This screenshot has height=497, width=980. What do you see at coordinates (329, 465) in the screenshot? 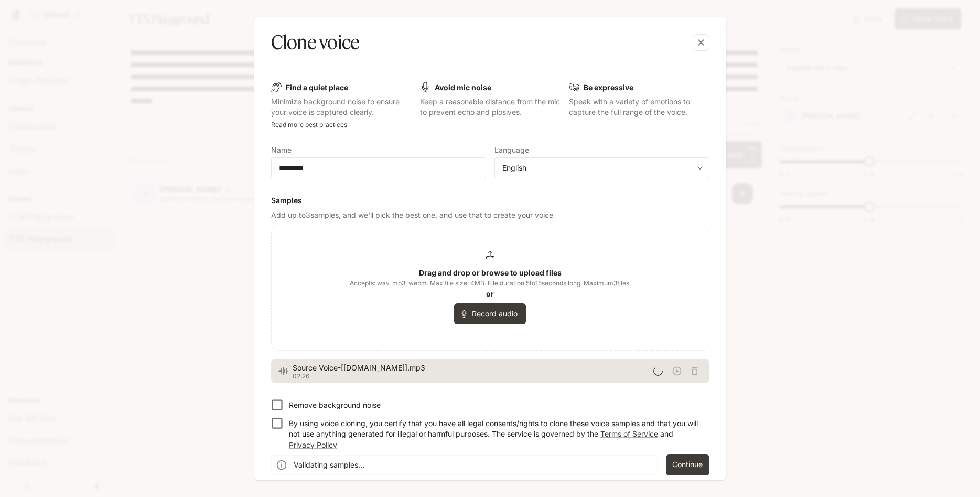
I see `div: Validating samples...` at bounding box center [329, 465].